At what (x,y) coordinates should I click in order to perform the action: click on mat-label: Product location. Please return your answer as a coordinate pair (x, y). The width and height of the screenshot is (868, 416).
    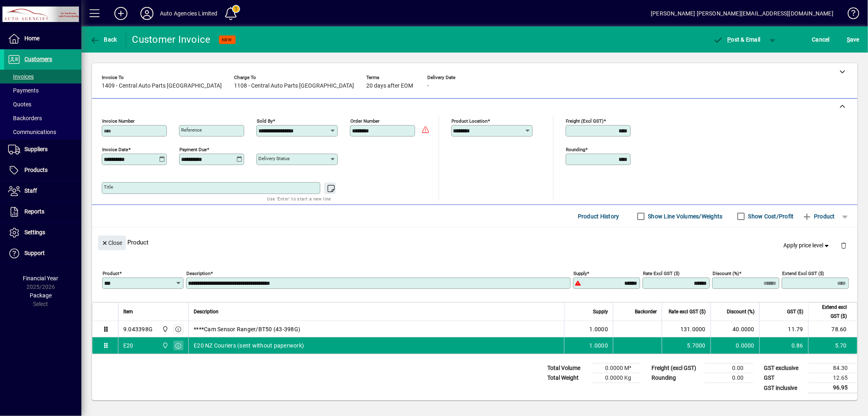
    Looking at the image, I should click on (469, 121).